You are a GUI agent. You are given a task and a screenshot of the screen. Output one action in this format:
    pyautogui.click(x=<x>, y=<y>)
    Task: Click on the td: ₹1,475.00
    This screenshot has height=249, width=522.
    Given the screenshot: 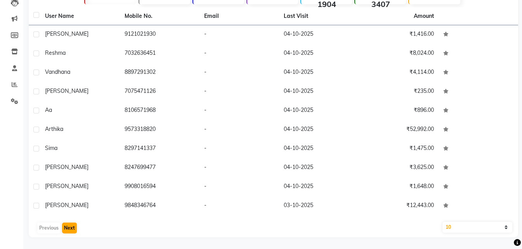 What is the action you would take?
    pyautogui.click(x=398, y=149)
    